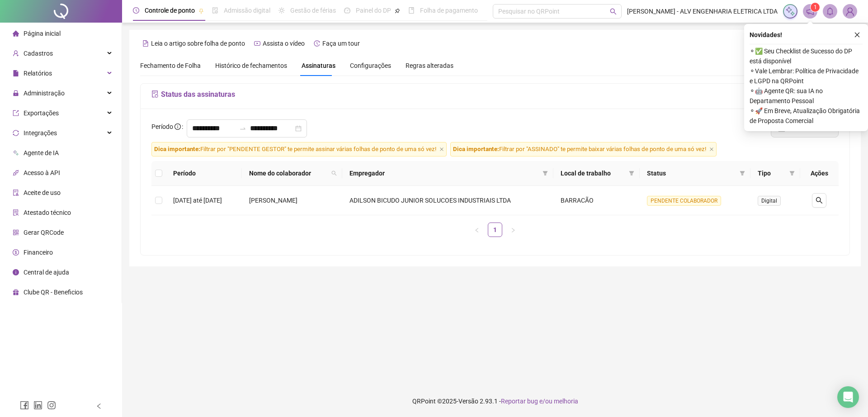 The width and height of the screenshot is (868, 417). I want to click on button: left, so click(477, 230).